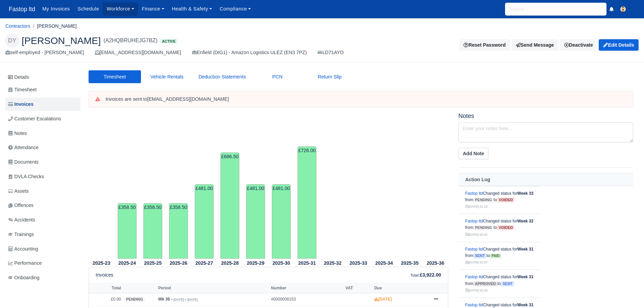  What do you see at coordinates (204, 263) in the screenshot?
I see `th: 2025-27` at bounding box center [204, 263].